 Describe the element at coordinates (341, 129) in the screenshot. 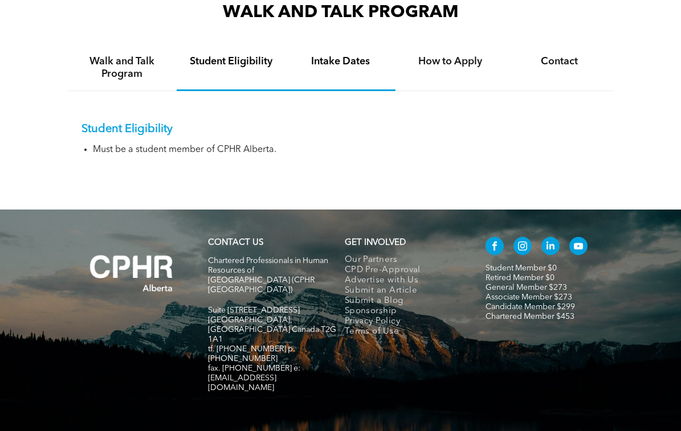

I see `p: Student Eligibility` at that location.